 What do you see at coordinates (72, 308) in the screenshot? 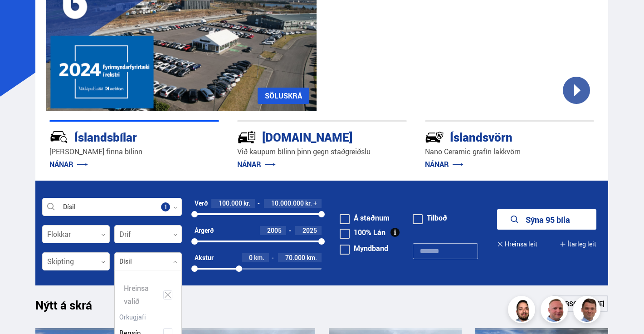
I see `h1: Nýtt á skrá` at bounding box center [72, 308].